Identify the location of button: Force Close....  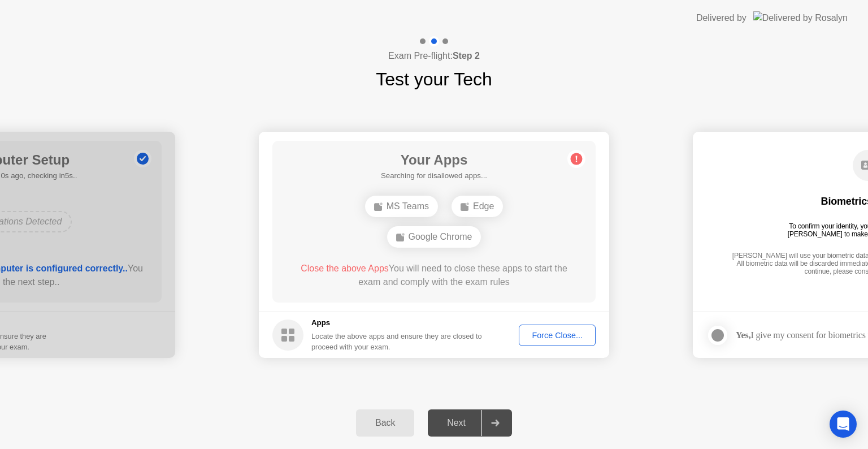
(557, 335).